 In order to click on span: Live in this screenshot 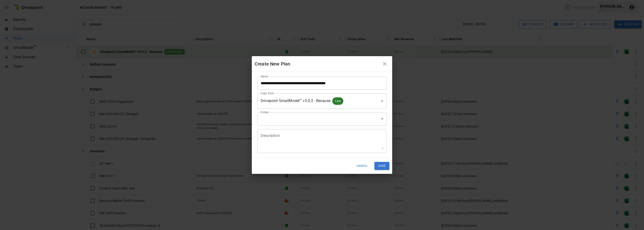, I will do `click(338, 101)`.